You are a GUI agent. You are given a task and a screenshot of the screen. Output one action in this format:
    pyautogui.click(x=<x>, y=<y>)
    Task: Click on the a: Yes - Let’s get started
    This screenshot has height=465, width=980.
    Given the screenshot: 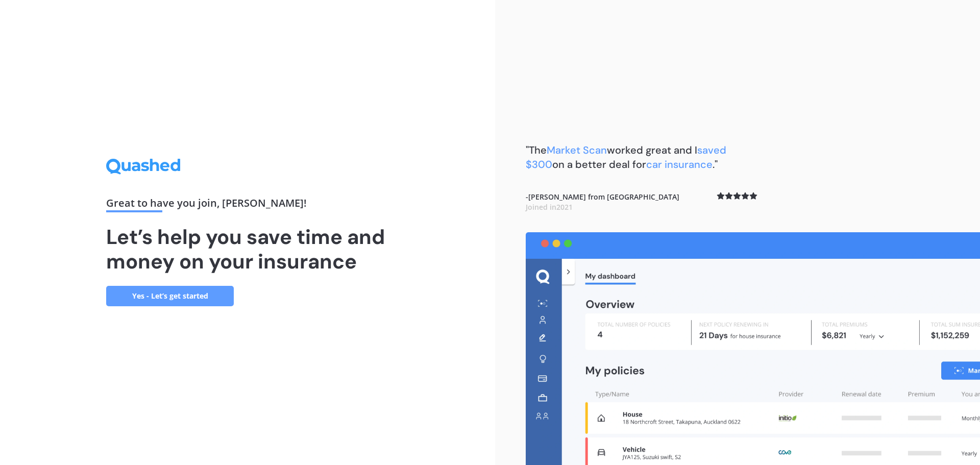 What is the action you would take?
    pyautogui.click(x=170, y=296)
    